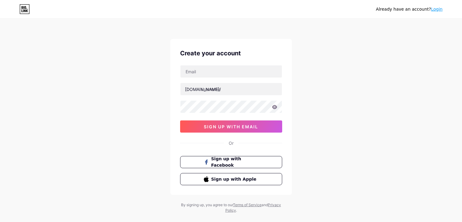  Describe the element at coordinates (231, 179) in the screenshot. I see `button: Sign up with Apple` at that location.